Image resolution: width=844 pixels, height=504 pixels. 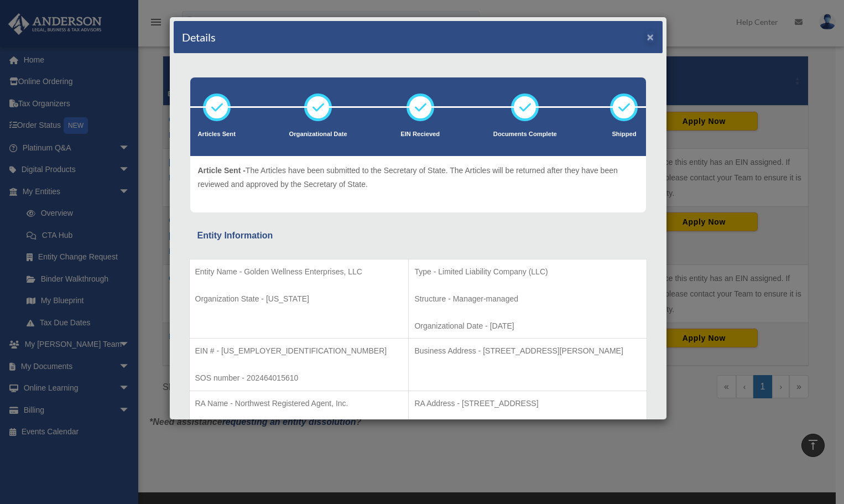 What do you see at coordinates (318, 134) in the screenshot?
I see `p: Organizational Date` at bounding box center [318, 134].